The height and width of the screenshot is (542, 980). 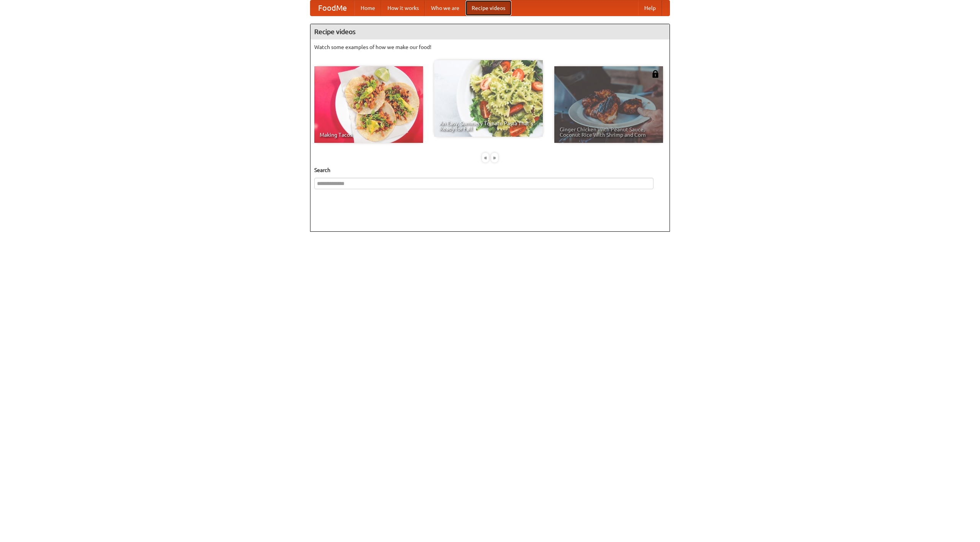 What do you see at coordinates (490, 47) in the screenshot?
I see `p: Watch some examples of how we make our food!` at bounding box center [490, 47].